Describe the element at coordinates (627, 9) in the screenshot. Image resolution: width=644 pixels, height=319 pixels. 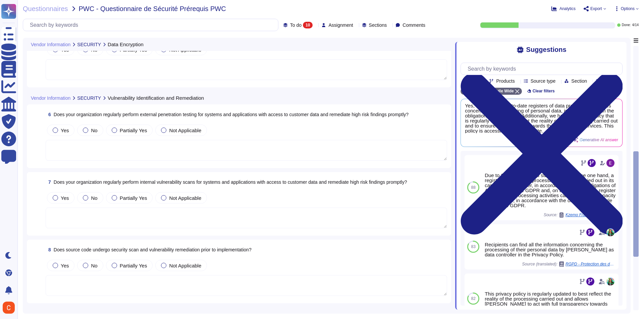
I see `span: Options` at that location.